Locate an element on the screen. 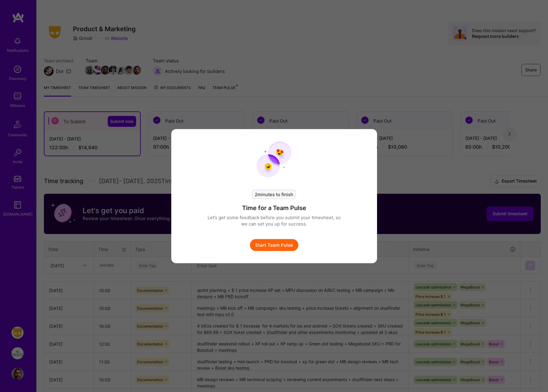 This screenshot has width=548, height=392. button: Start Team Pulse is located at coordinates (274, 245).